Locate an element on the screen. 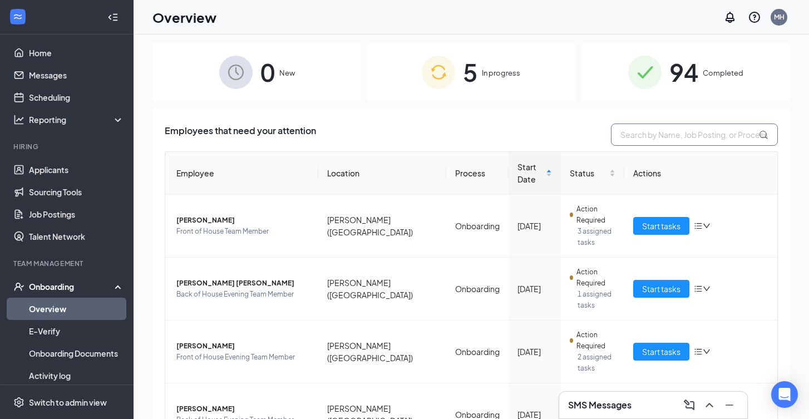 The image size is (809, 419). svg: Minimize is located at coordinates (730, 405).